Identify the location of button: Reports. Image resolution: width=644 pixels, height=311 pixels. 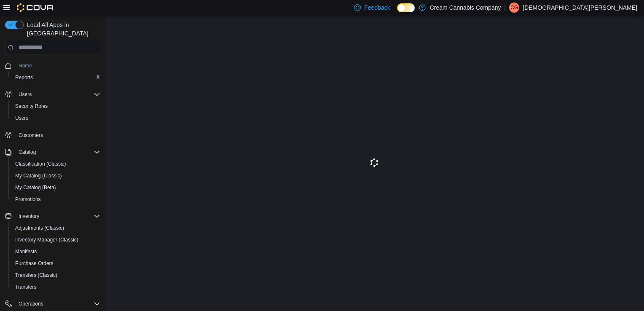
(56, 78).